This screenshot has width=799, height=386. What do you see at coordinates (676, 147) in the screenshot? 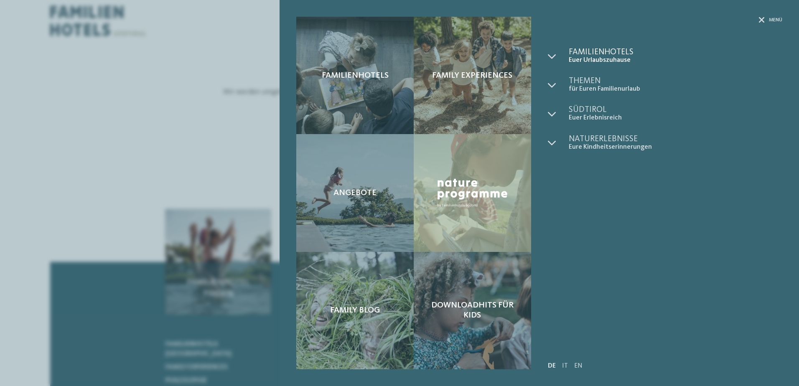
I see `span: Eure Kindheitserinnerungen` at bounding box center [676, 147].